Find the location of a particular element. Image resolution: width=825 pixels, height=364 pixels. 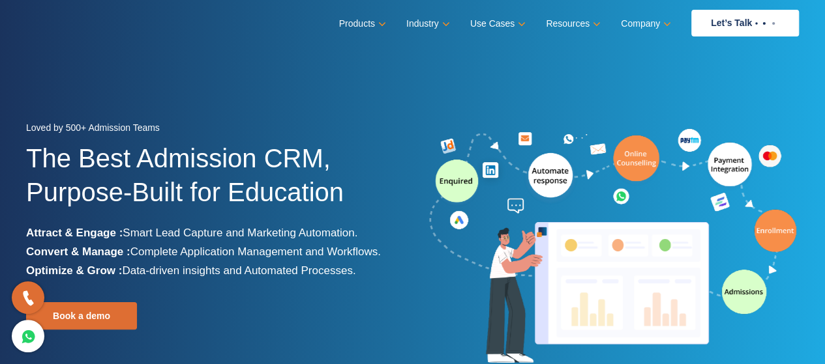

b: Convert & Manage : is located at coordinates (78, 252).